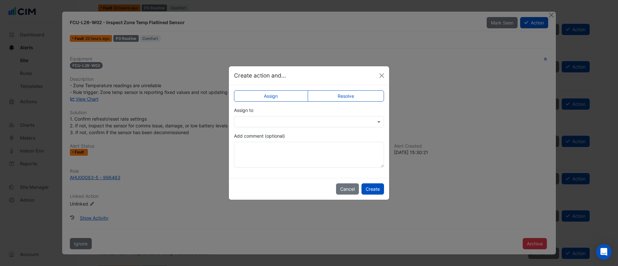 This screenshot has height=266, width=618. Describe the element at coordinates (604, 252) in the screenshot. I see `div: Open Intercom Messenger` at that location.